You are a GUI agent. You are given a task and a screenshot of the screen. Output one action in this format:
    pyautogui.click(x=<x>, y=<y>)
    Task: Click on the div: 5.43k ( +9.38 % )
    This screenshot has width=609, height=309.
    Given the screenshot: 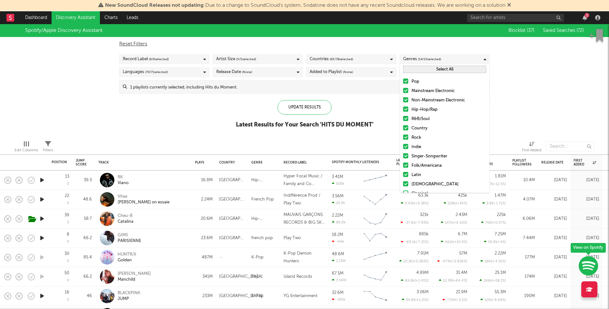 What is the action you would take?
    pyautogui.click(x=415, y=203)
    